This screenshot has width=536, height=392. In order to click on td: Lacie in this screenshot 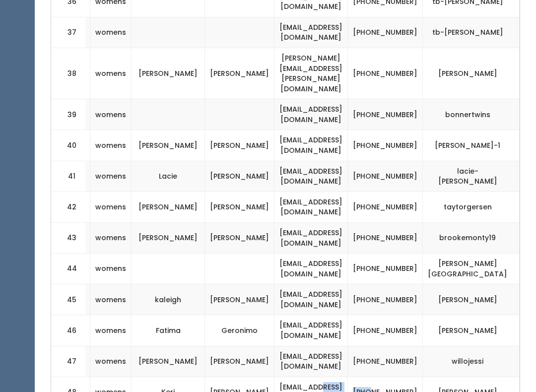, I will do `click(168, 176)`.